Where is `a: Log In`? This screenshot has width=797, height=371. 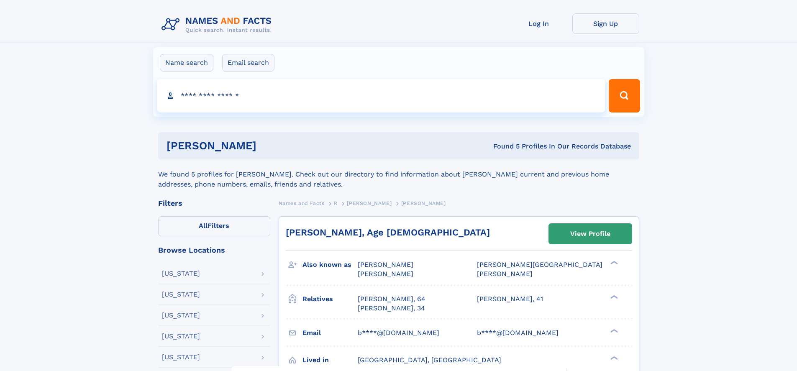
a: Log In is located at coordinates (539, 23).